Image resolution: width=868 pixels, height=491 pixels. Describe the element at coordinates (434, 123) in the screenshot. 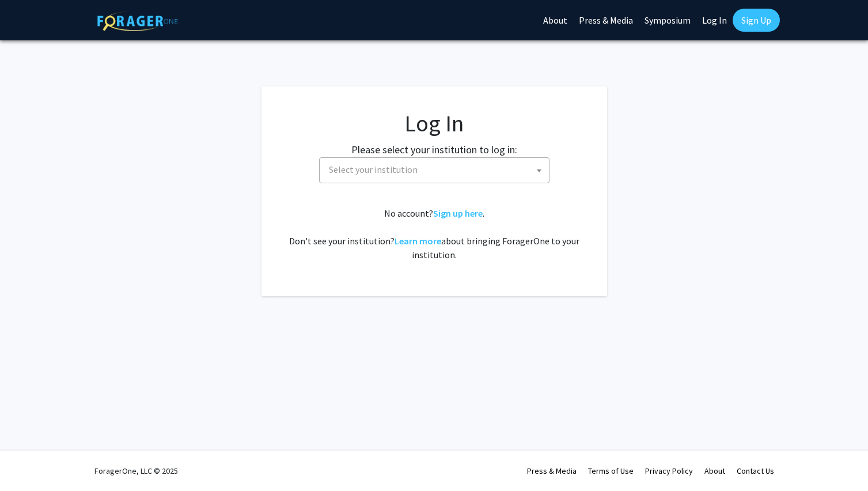

I see `h1: Log In` at that location.